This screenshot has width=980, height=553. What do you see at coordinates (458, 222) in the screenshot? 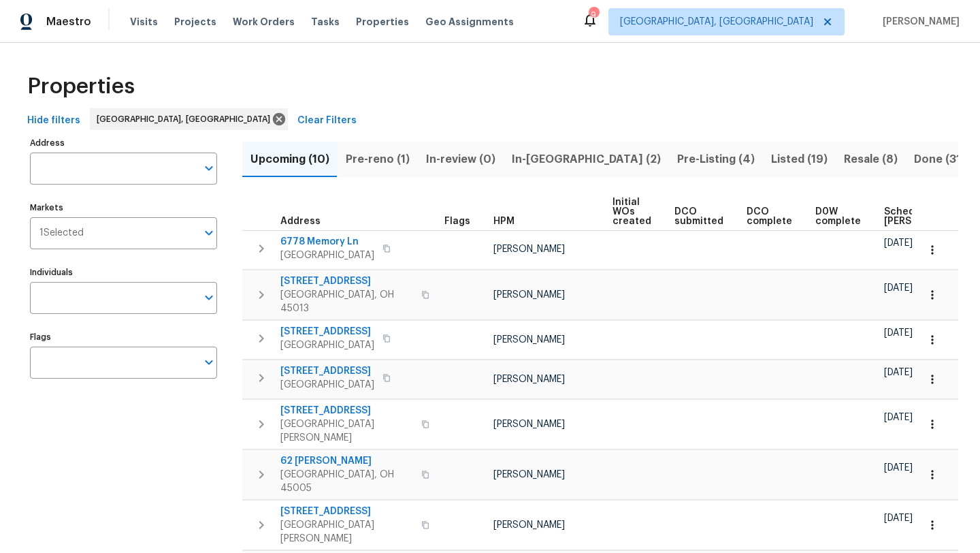
I see `span: Flags` at bounding box center [458, 222].